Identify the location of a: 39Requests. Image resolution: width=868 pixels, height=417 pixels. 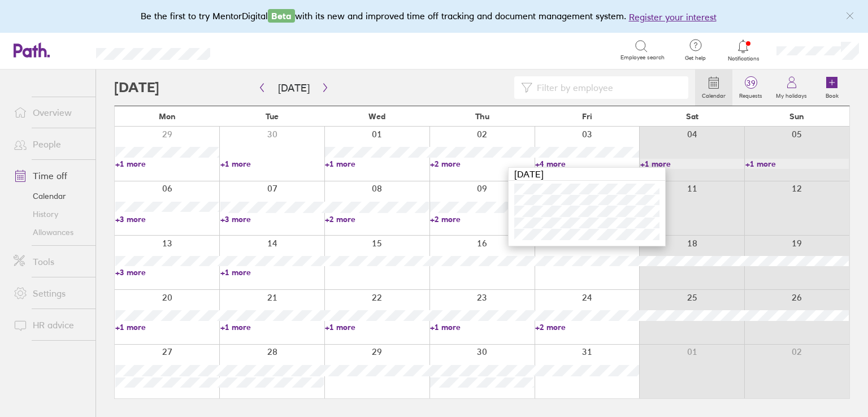
(751, 88).